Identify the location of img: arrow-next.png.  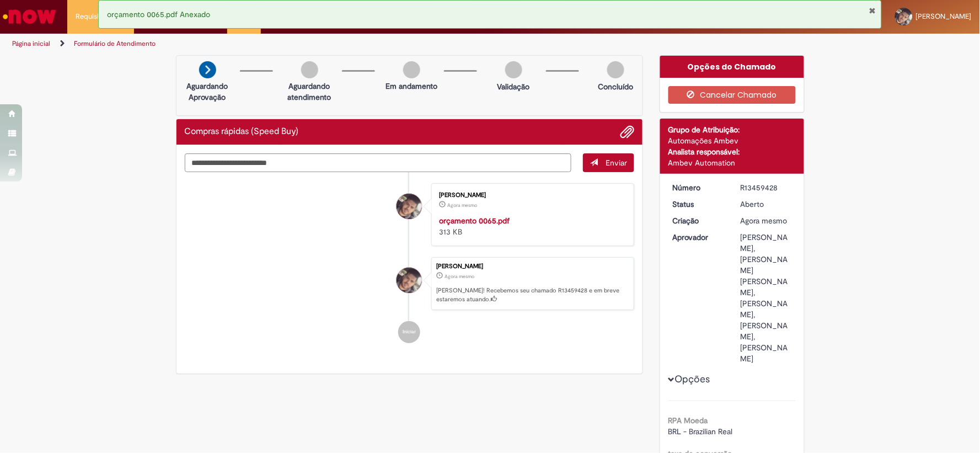
(207, 70).